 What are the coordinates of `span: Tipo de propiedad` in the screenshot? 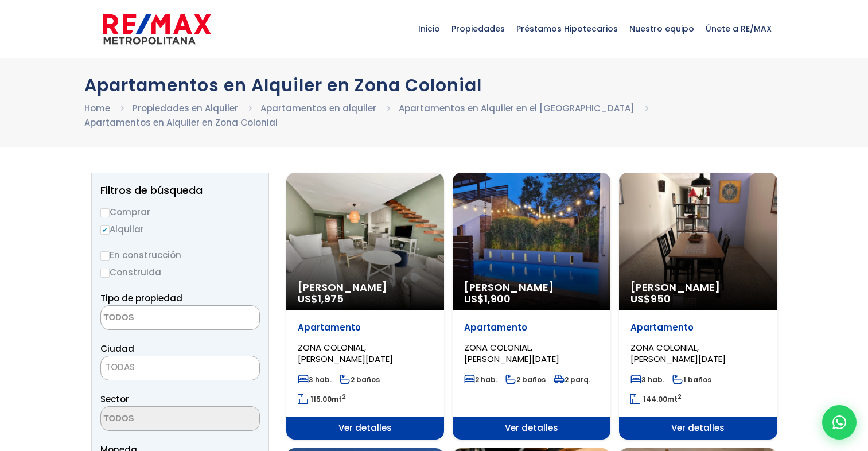 It's located at (141, 298).